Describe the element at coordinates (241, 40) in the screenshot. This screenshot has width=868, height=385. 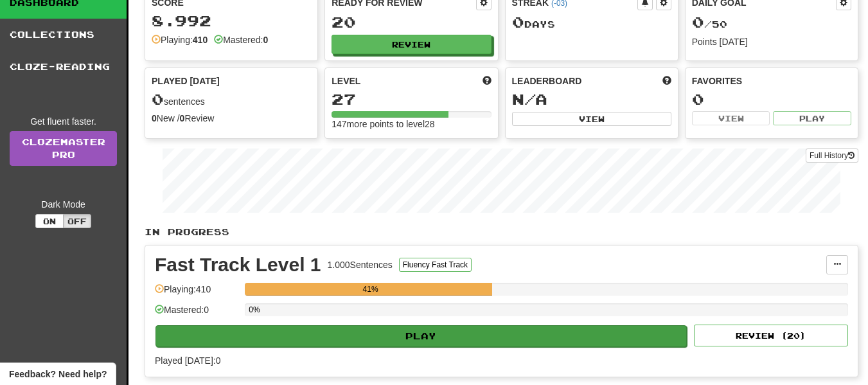
I see `div: Mastered:` at that location.